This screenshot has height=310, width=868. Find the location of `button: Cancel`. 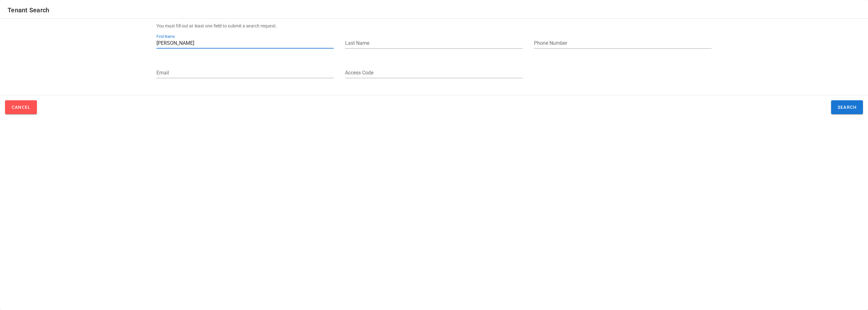

button: Cancel is located at coordinates (21, 107).